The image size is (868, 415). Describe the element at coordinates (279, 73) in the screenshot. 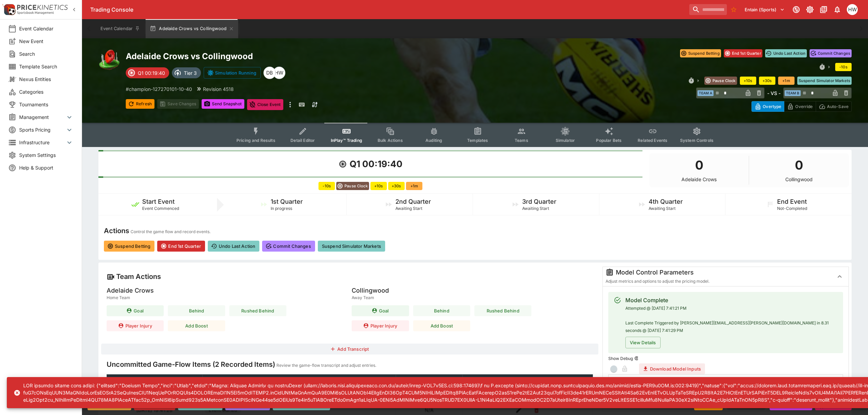

I see `div: Harry Walker` at that location.